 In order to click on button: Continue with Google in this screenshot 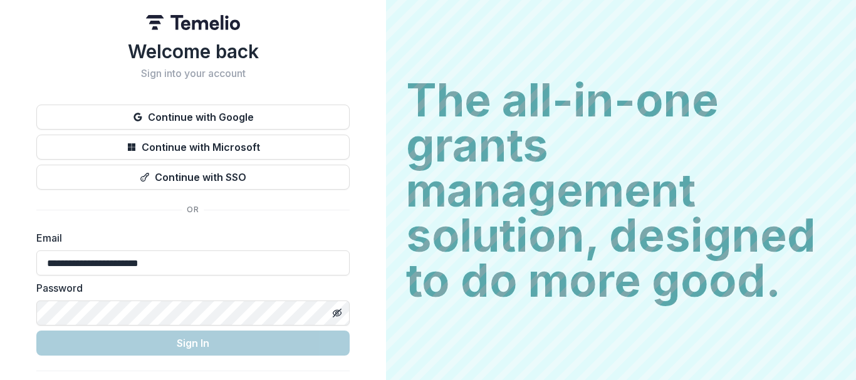, I will do `click(193, 117)`.